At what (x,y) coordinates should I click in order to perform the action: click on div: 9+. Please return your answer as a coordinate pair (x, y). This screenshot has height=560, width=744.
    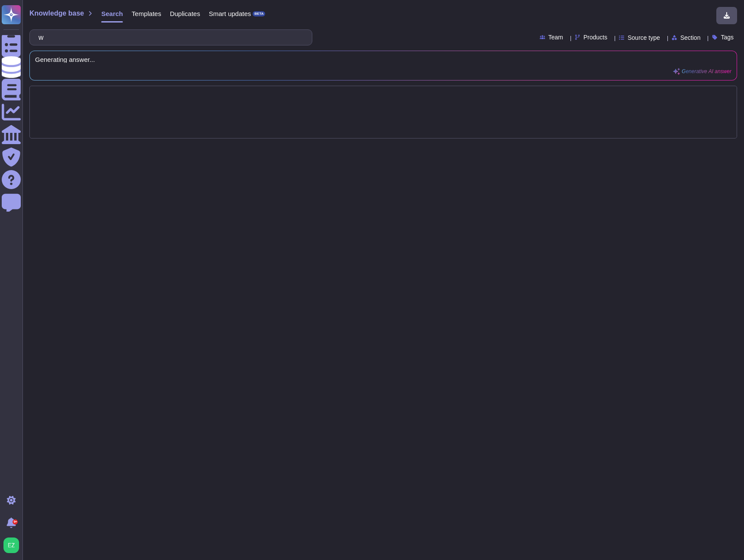
    Looking at the image, I should click on (15, 522).